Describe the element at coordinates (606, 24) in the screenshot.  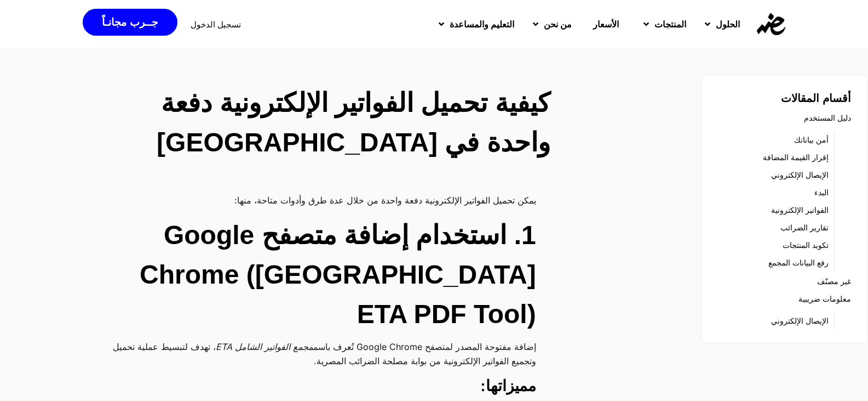
I see `a: الأسعار` at that location.